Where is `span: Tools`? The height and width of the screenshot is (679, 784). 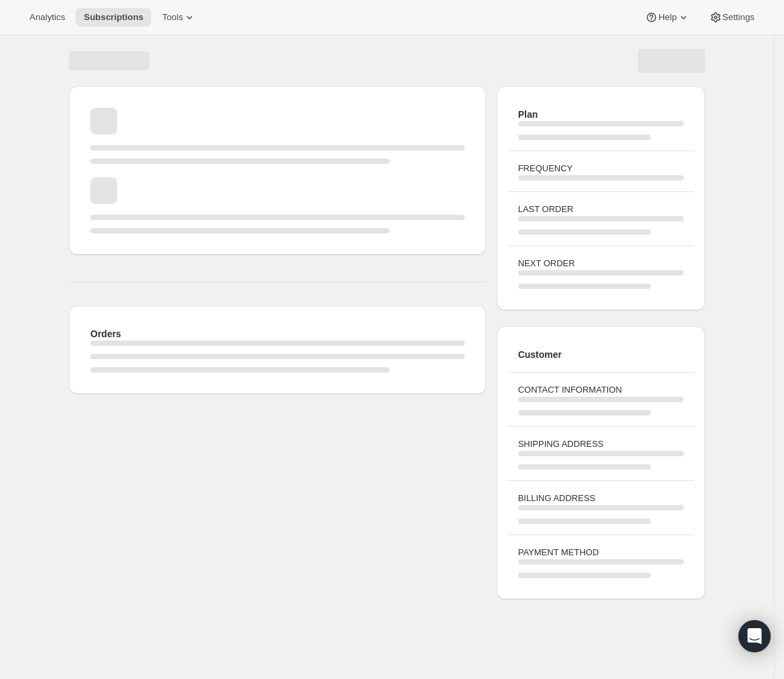 span: Tools is located at coordinates (172, 17).